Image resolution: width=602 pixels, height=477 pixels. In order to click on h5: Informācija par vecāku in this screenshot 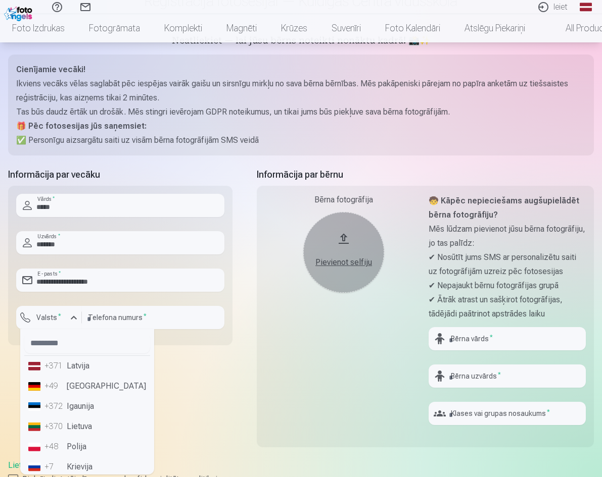, I will do `click(120, 175)`.